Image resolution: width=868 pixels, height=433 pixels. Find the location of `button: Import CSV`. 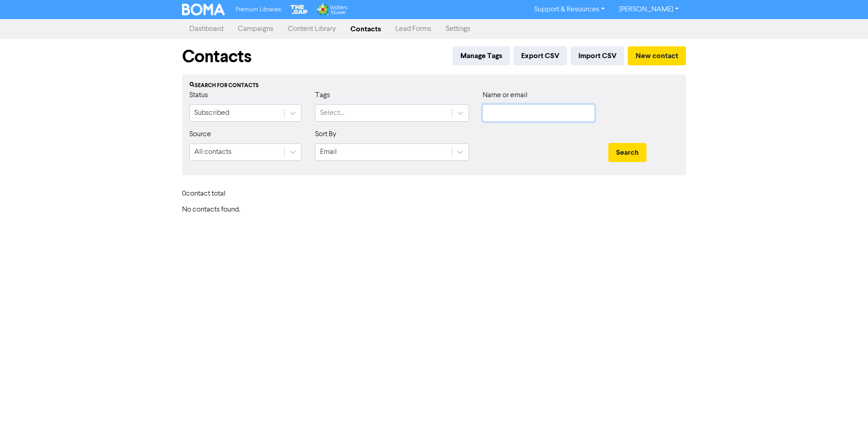

button: Import CSV is located at coordinates (598, 56).